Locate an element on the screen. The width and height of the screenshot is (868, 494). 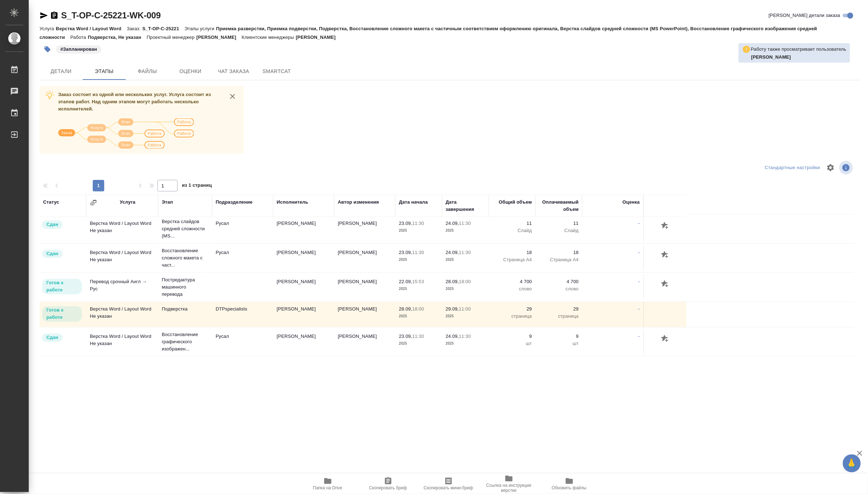
p: Восстановление графического изображен... is located at coordinates (185, 342).